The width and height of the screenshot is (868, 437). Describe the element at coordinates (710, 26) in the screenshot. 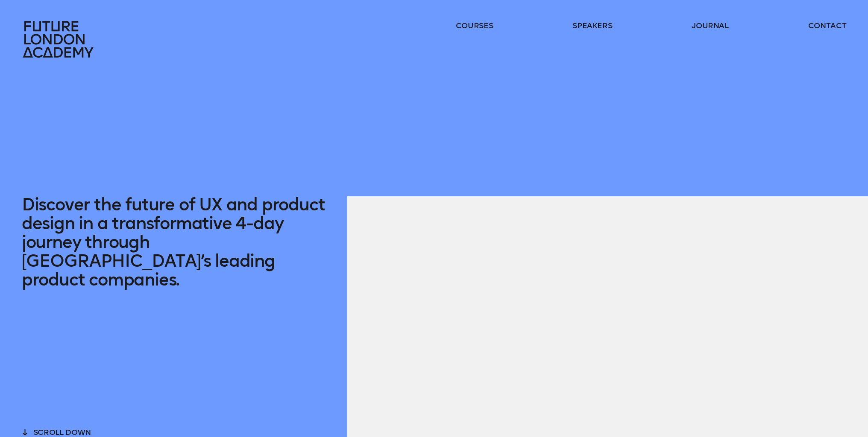

I see `a: journal` at that location.